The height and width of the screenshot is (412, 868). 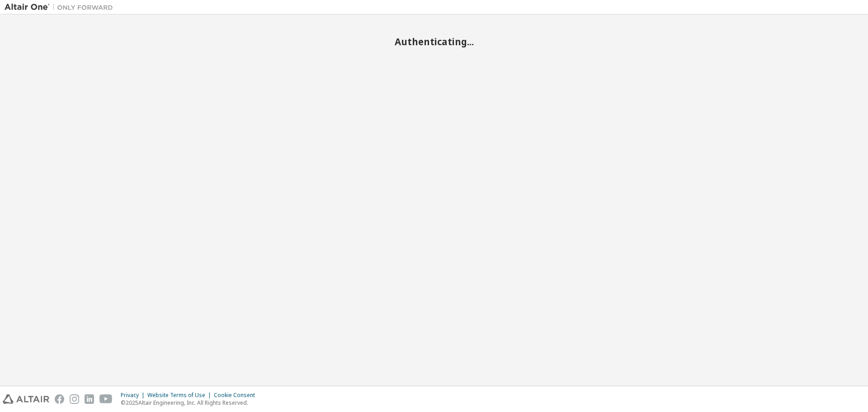 I want to click on h2: Authenticating..., so click(x=434, y=41).